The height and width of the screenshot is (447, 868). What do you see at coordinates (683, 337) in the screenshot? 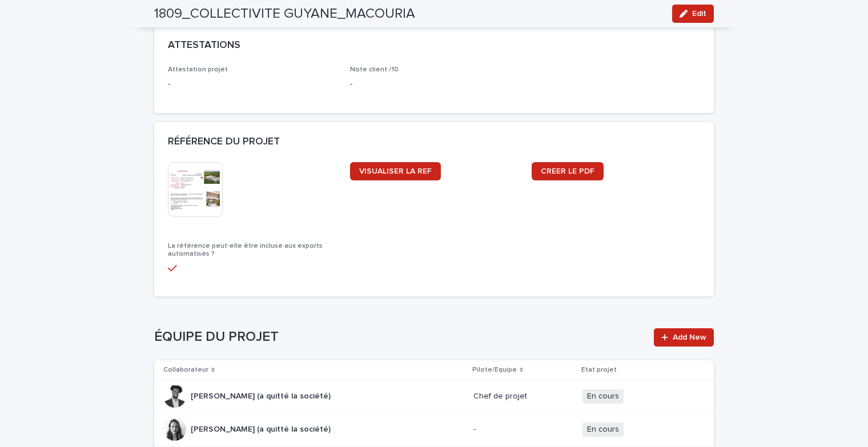
I see `a: Add New` at bounding box center [683, 337].